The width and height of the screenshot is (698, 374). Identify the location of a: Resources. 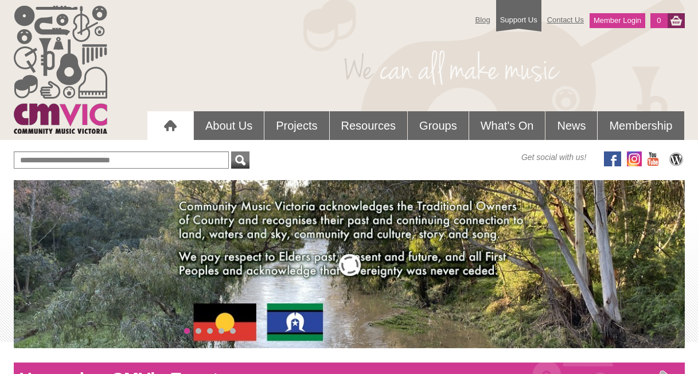
(369, 126).